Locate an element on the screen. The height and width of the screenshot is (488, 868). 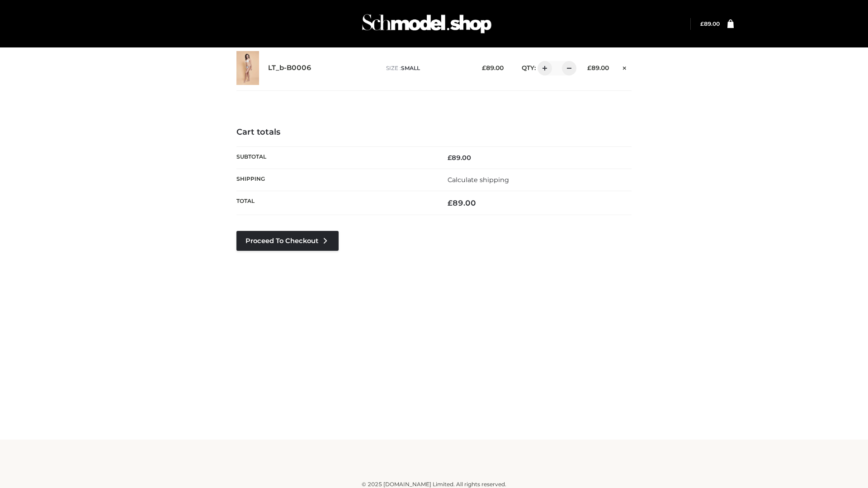
th: Shipping is located at coordinates (335, 179).